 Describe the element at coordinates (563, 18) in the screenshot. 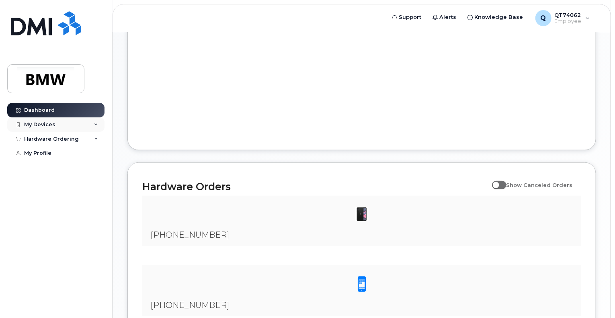

I see `div: QT74062` at that location.